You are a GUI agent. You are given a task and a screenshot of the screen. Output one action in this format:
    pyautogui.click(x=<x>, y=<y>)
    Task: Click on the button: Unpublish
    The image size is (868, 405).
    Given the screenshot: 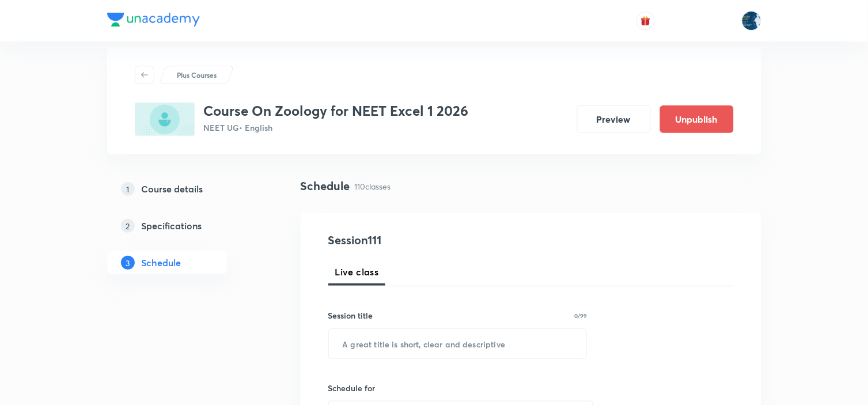 What is the action you would take?
    pyautogui.click(x=697, y=119)
    